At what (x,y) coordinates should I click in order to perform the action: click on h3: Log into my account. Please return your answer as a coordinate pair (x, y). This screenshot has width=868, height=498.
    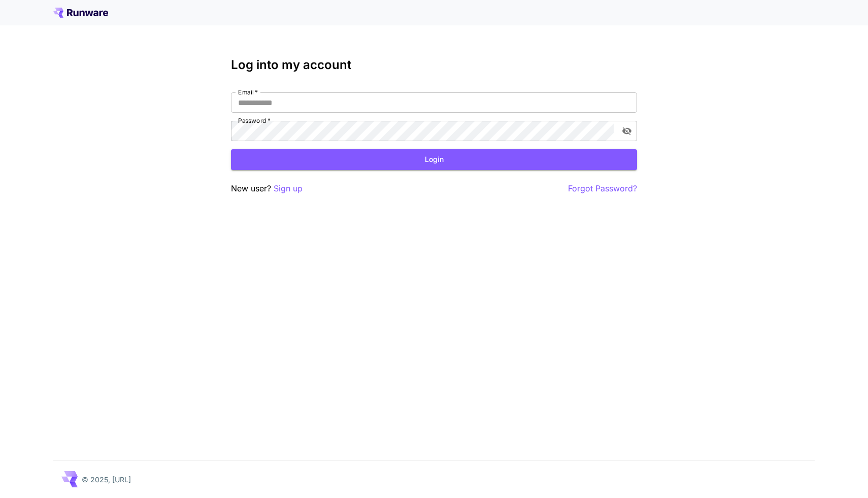
    Looking at the image, I should click on (434, 65).